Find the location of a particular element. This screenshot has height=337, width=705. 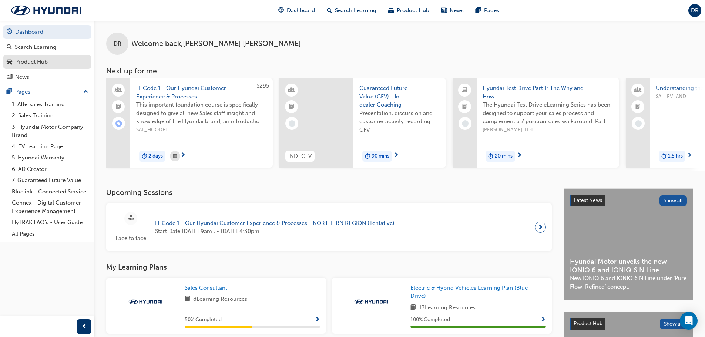

a: Product HubShow all is located at coordinates (628, 324).